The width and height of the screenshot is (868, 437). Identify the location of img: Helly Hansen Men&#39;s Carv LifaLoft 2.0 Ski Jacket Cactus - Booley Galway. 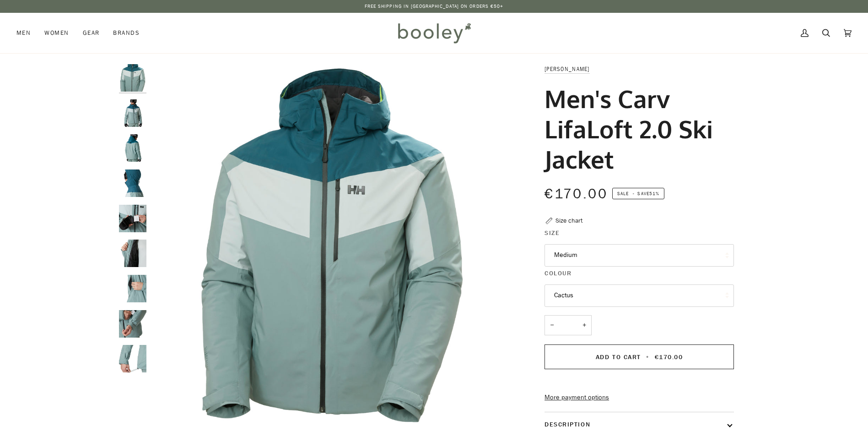
(332, 245).